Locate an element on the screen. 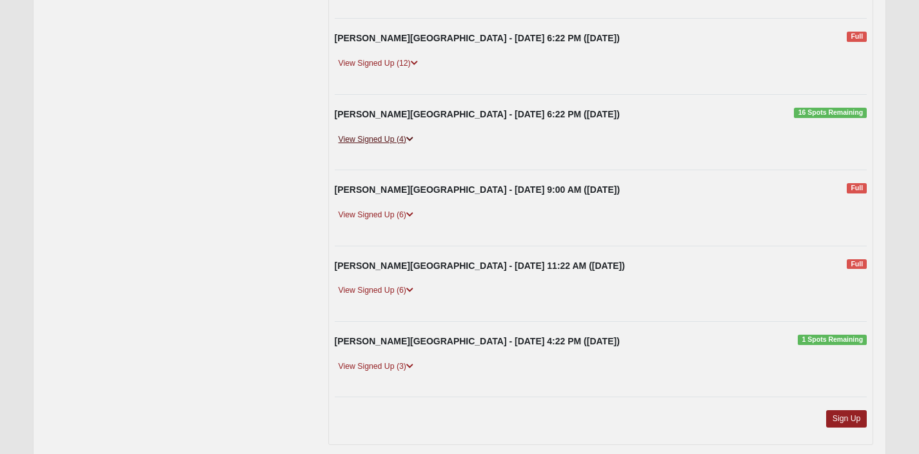 The width and height of the screenshot is (919, 454). a: View Signed Up (12) is located at coordinates (378, 63).